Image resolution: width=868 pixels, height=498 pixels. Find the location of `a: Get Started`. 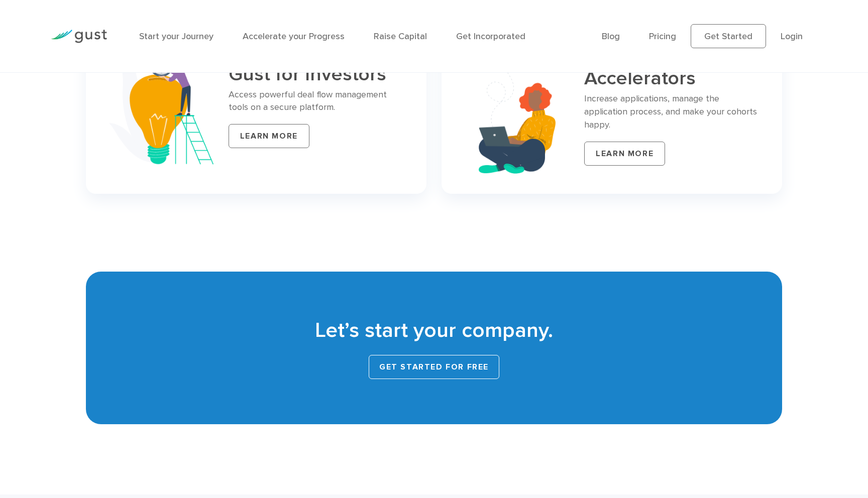

a: Get Started is located at coordinates (728, 36).